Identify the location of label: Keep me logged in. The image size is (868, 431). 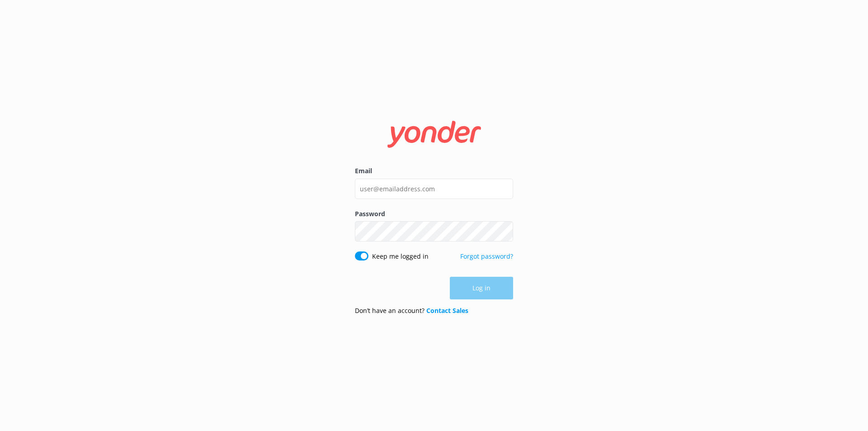
(400, 256).